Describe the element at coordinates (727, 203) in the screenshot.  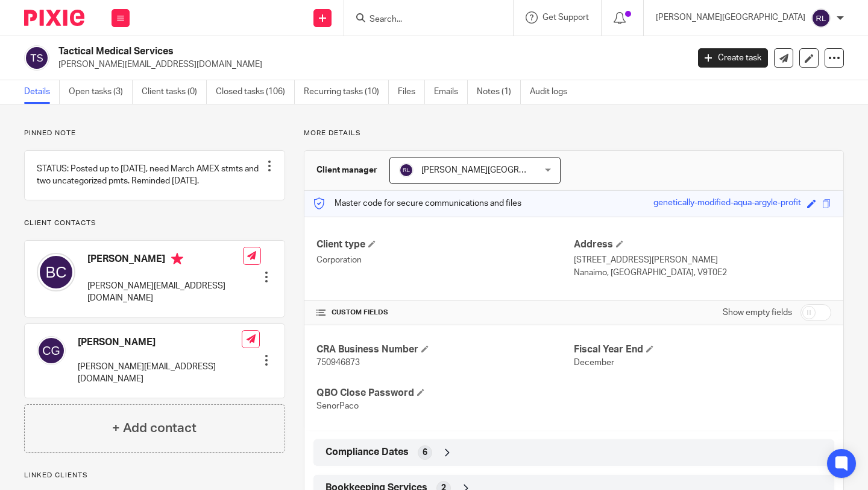
I see `div: genetically-modified-aqua-argyle-profit` at that location.